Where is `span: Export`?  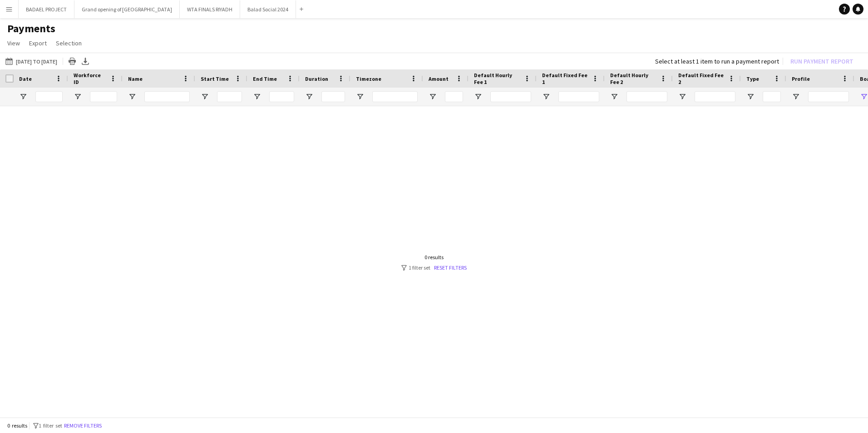
span: Export is located at coordinates (38, 43).